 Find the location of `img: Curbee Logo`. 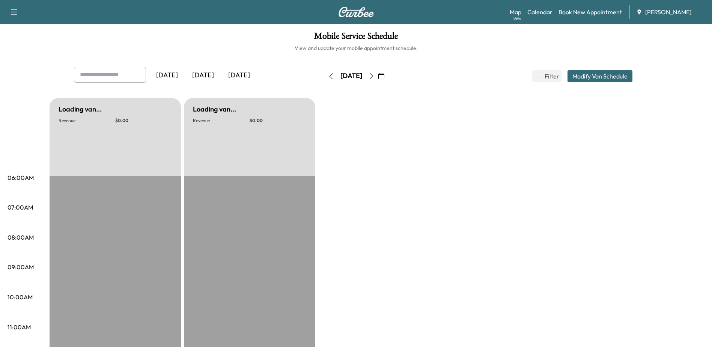

img: Curbee Logo is located at coordinates (356, 12).